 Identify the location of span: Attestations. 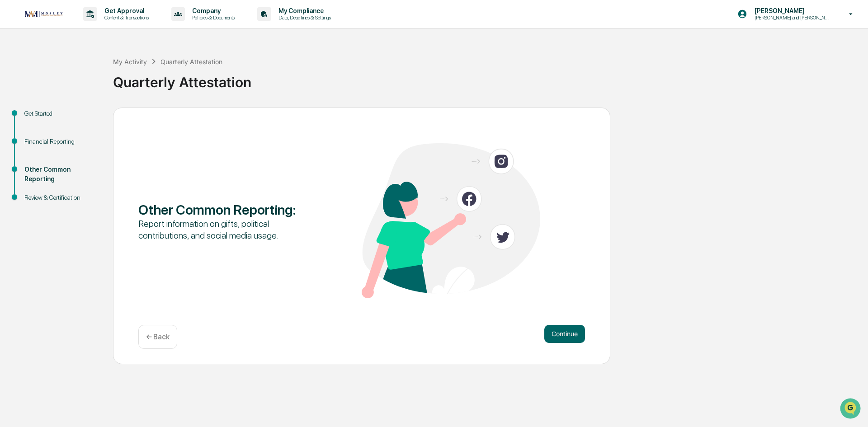
(93, 119).